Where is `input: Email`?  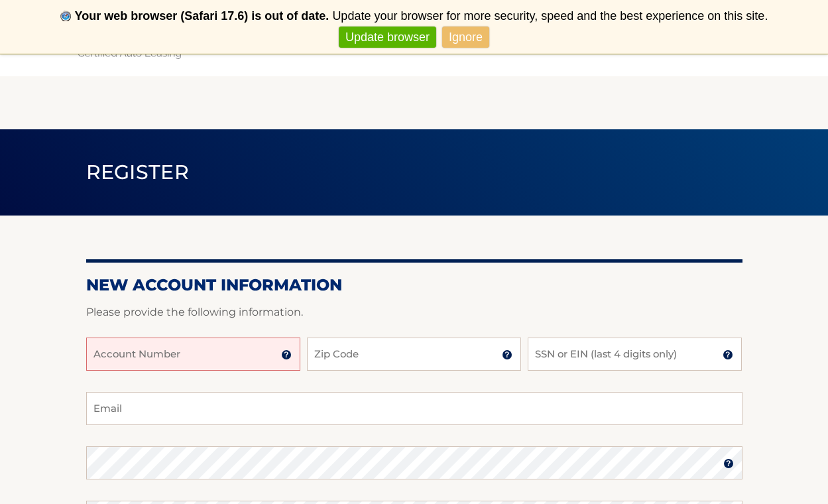
input: Email is located at coordinates (414, 408).